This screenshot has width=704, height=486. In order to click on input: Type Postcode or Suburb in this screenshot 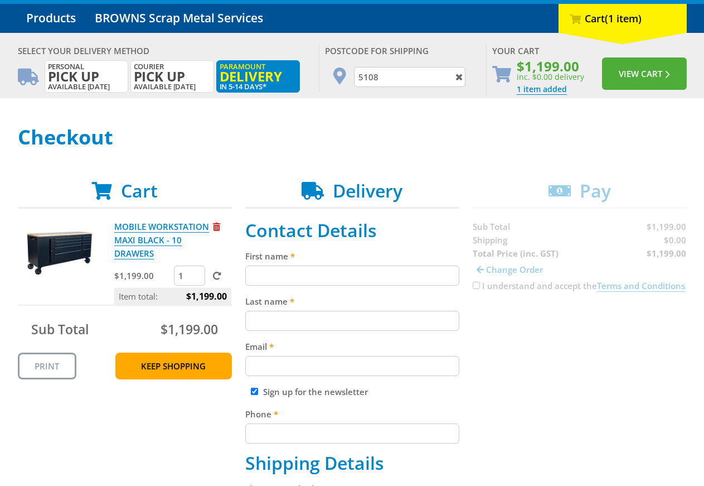, I will do `click(410, 77)`.